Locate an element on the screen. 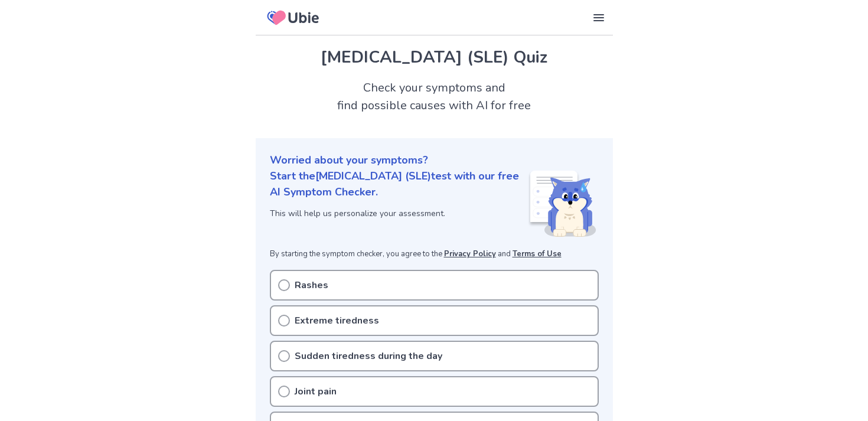 This screenshot has width=868, height=421. p: Joint pain is located at coordinates (315, 391).